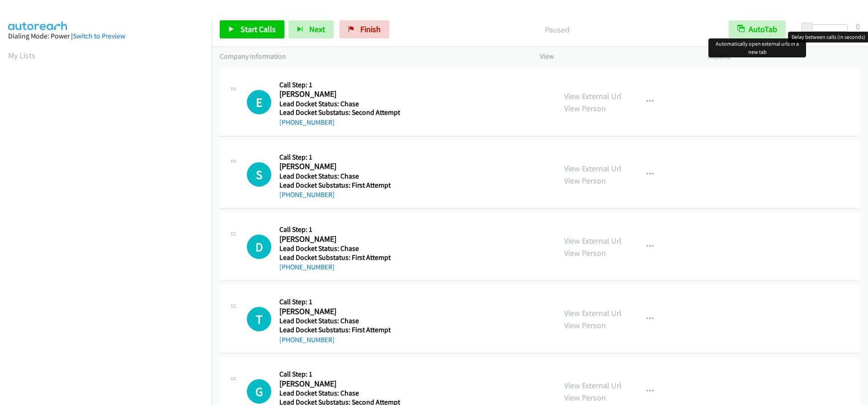 The width and height of the screenshot is (868, 405). Describe the element at coordinates (371, 57) in the screenshot. I see `p: Company Information` at that location.